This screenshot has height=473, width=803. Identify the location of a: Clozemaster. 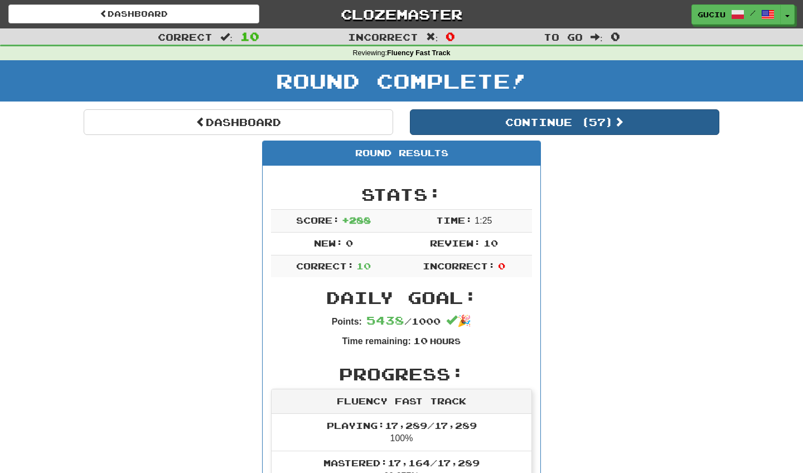
(402, 14).